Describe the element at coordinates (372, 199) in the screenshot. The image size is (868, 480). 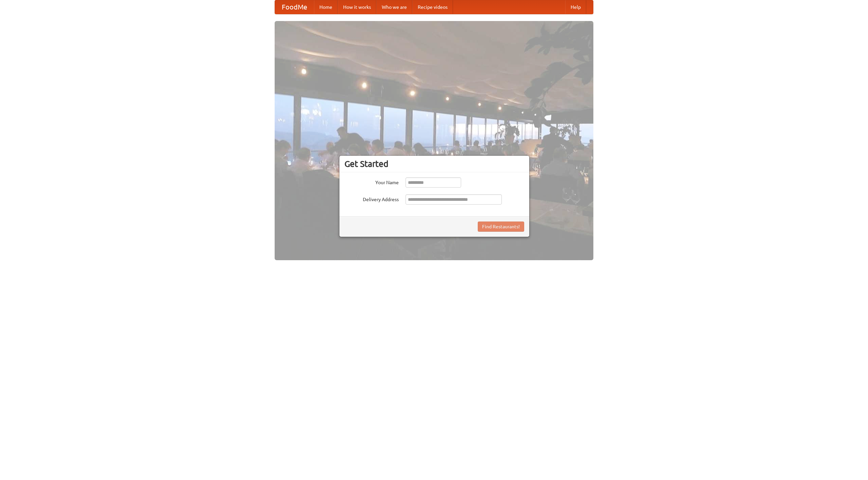
I see `label: Delivery Address` at that location.